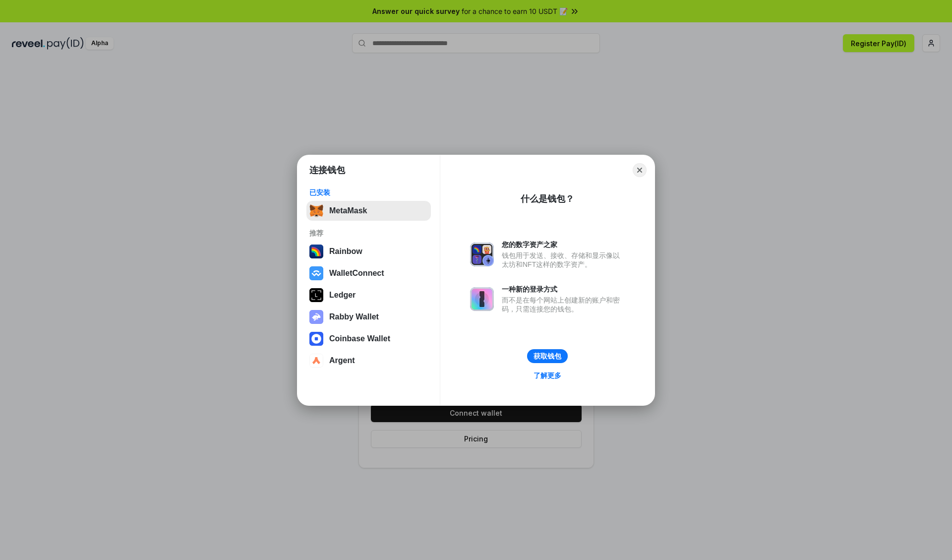 This screenshot has height=560, width=952. What do you see at coordinates (346, 251) in the screenshot?
I see `div: Rainbow` at bounding box center [346, 251].